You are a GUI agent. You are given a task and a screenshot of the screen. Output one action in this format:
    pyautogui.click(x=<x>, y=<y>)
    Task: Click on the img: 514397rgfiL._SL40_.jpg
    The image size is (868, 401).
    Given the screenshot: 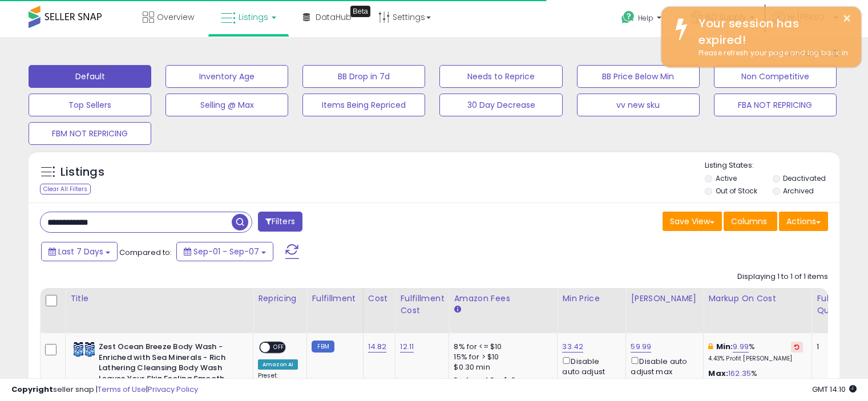 What is the action you would take?
    pyautogui.click(x=85, y=349)
    